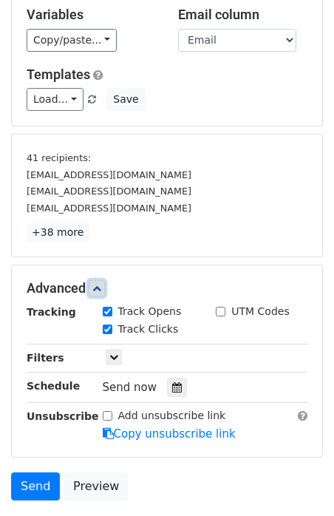  Describe the element at coordinates (35, 486) in the screenshot. I see `a: Send` at that location.